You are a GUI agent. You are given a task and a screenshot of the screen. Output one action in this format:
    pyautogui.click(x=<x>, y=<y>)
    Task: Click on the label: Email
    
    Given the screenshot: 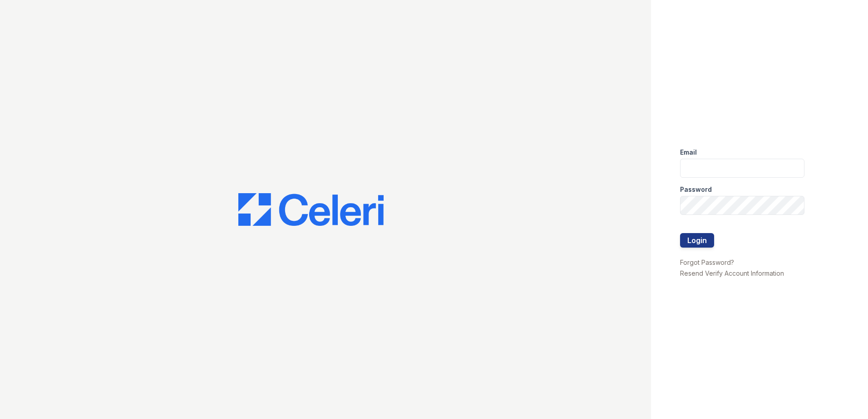 What is the action you would take?
    pyautogui.click(x=688, y=152)
    